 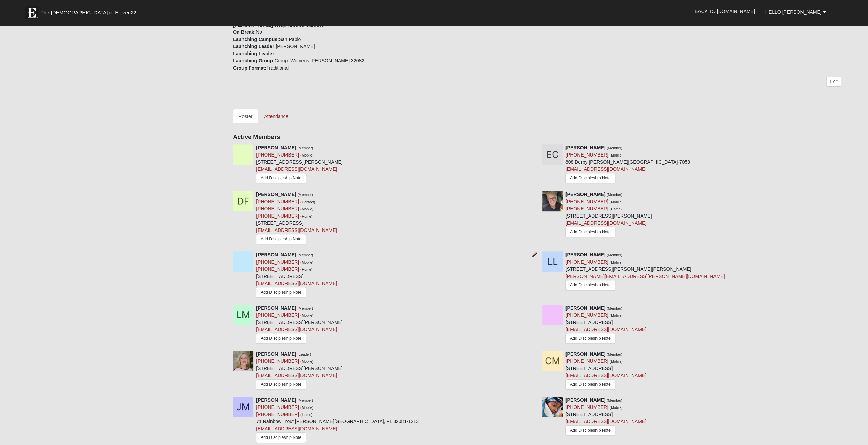 What do you see at coordinates (27, 440) in the screenshot?
I see `a: Page Load Time: 0.82s` at bounding box center [27, 440].